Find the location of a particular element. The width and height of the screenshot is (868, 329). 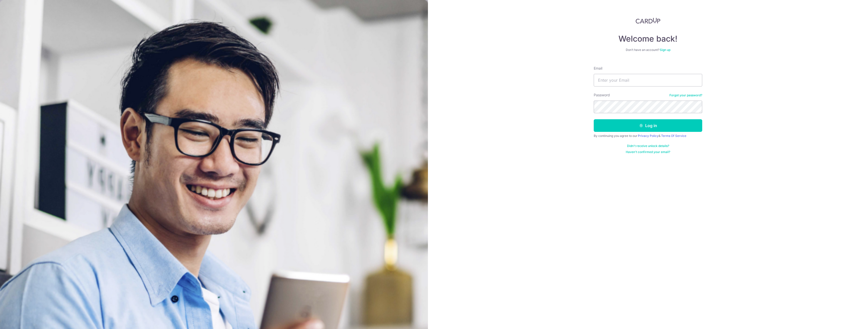

label: Password is located at coordinates (601, 95).